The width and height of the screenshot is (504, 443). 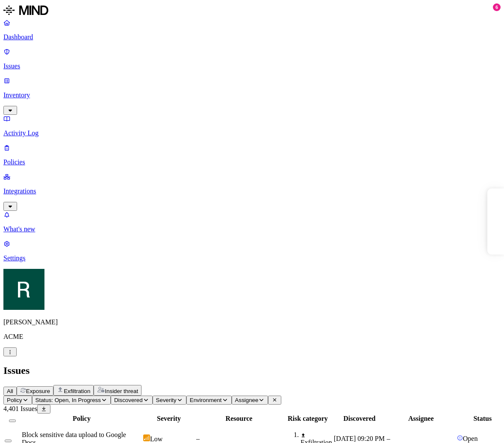 What do you see at coordinates (146, 438) in the screenshot?
I see `img: severity-low.svg` at bounding box center [146, 438].